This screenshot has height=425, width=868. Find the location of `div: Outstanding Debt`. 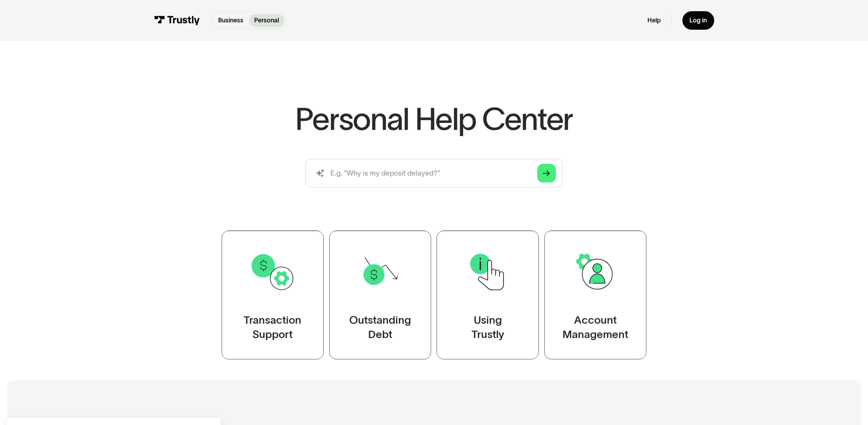

div: Outstanding Debt is located at coordinates (380, 327).